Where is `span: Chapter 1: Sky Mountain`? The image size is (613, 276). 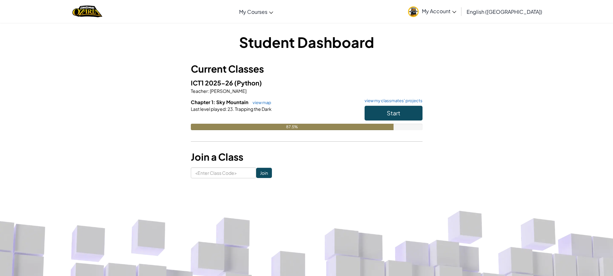 span: Chapter 1: Sky Mountain is located at coordinates (220, 102).